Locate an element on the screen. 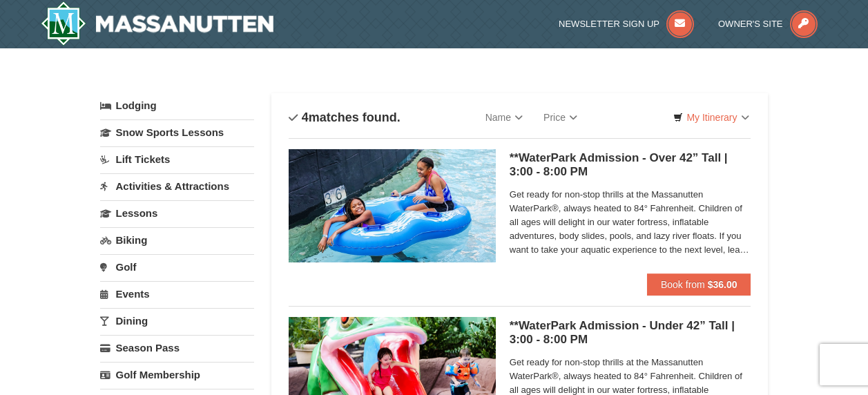 The width and height of the screenshot is (868, 395). h5: **WaterPark Admission - Under 42” Tall | 3:00 - 8:00 PM is located at coordinates (631, 333).